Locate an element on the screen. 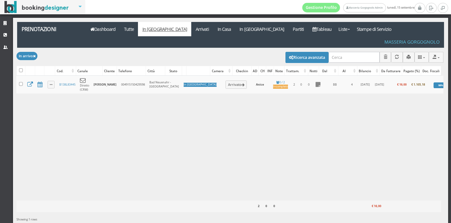 Image resolution: width=451 pixels, height=223 pixels. div: Bilancio is located at coordinates (369, 71).